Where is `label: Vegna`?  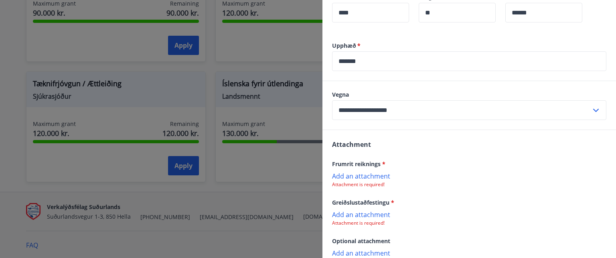 label: Vegna is located at coordinates (469, 95).